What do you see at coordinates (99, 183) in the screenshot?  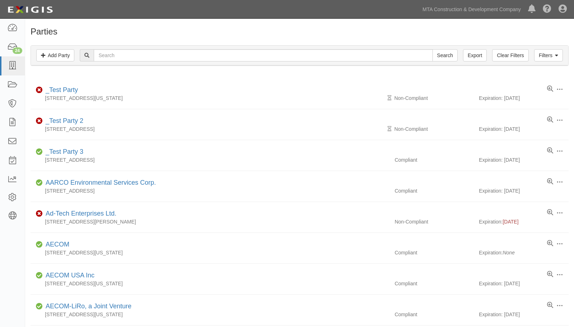 I see `div: AARCO Environmental Services Corp.` at bounding box center [99, 183].